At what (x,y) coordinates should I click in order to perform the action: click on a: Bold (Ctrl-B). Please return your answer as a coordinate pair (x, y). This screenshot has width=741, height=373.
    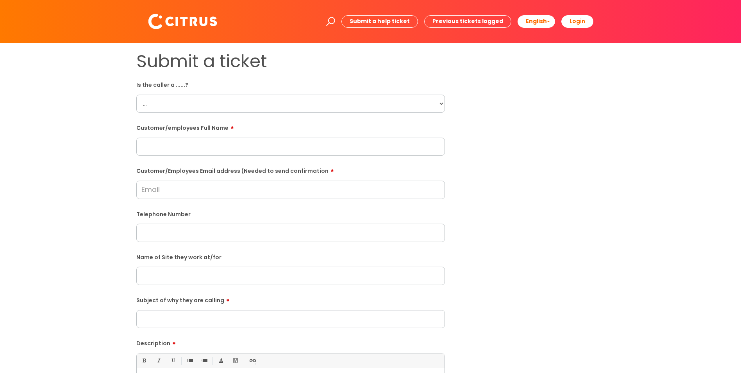
    Looking at the image, I should click on (144, 360).